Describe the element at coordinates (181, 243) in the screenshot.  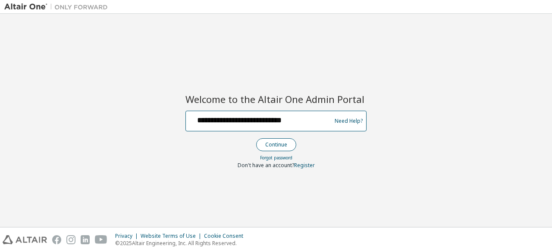
I see `p: © 2025 Altair Engineering, Inc. All Rights Reserved.` at that location.